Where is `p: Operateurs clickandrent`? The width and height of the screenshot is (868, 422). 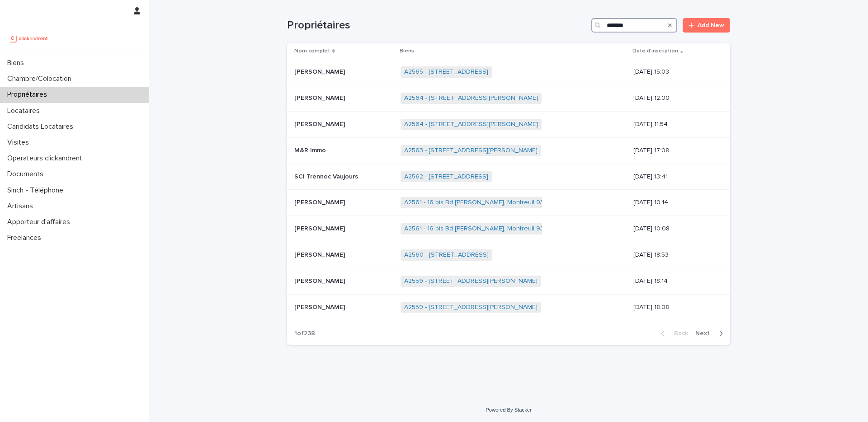 p: Operateurs clickandrent is located at coordinates (47, 158).